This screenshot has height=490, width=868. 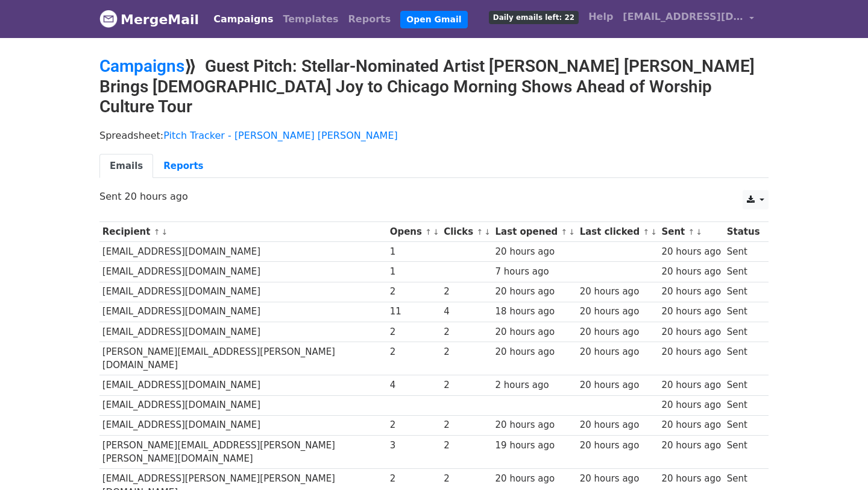 What do you see at coordinates (743, 231) in the screenshot?
I see `th: Status` at bounding box center [743, 231].